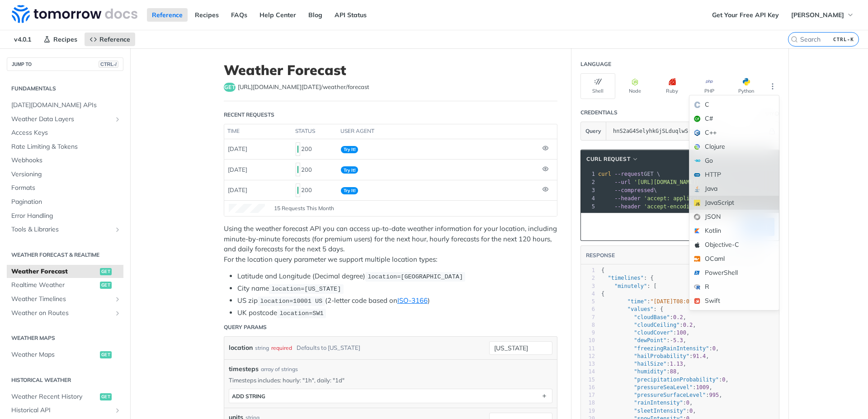 Image resolution: width=868 pixels, height=419 pixels. I want to click on span: 91.4, so click(699, 356).